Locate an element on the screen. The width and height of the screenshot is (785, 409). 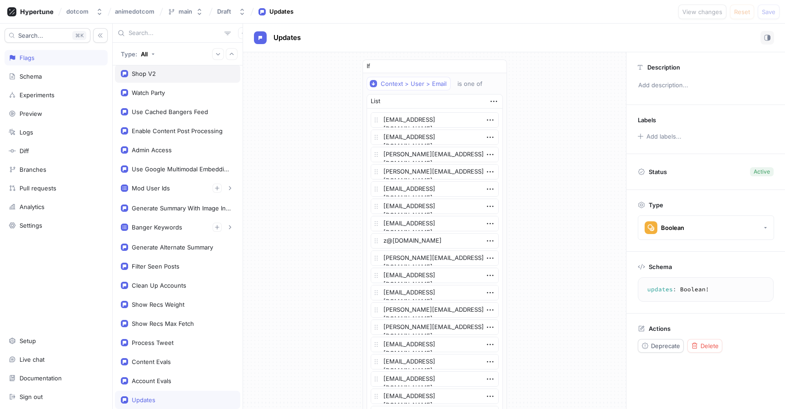
div: Active is located at coordinates (761, 172).